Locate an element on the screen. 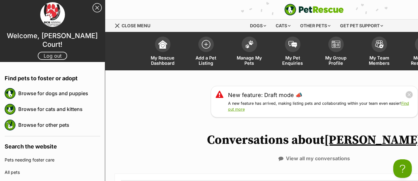 This screenshot has height=181, width=418. div: Dogs is located at coordinates (258, 26).